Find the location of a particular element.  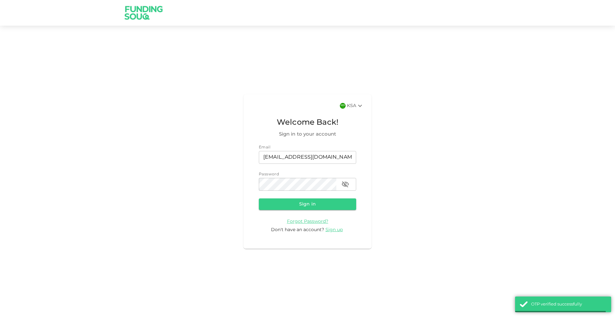

div: KSA is located at coordinates (355, 106).